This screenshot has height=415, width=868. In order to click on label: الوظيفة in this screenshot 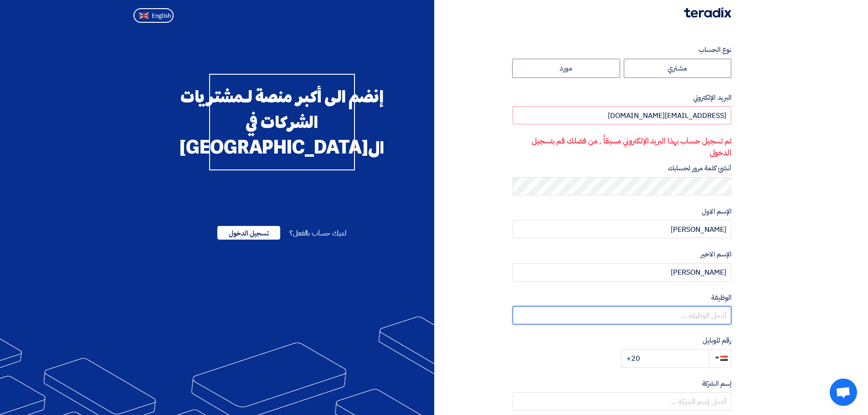, I will do `click(622, 298)`.